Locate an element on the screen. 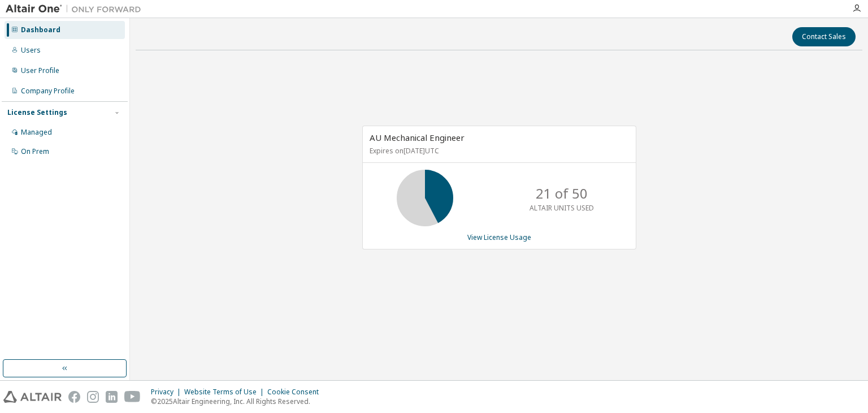 The image size is (868, 413). div: License Settings is located at coordinates (37, 112).